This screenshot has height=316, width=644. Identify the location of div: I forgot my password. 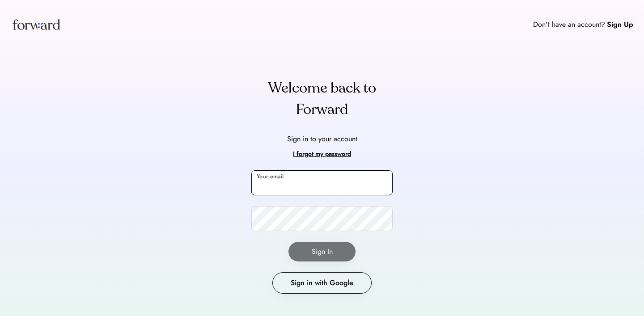
(322, 154).